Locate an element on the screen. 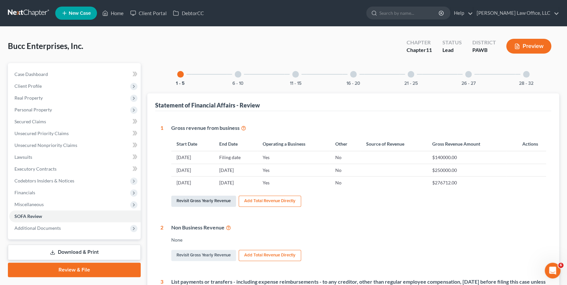 The image size is (567, 285). button: Preview is located at coordinates (528, 46).